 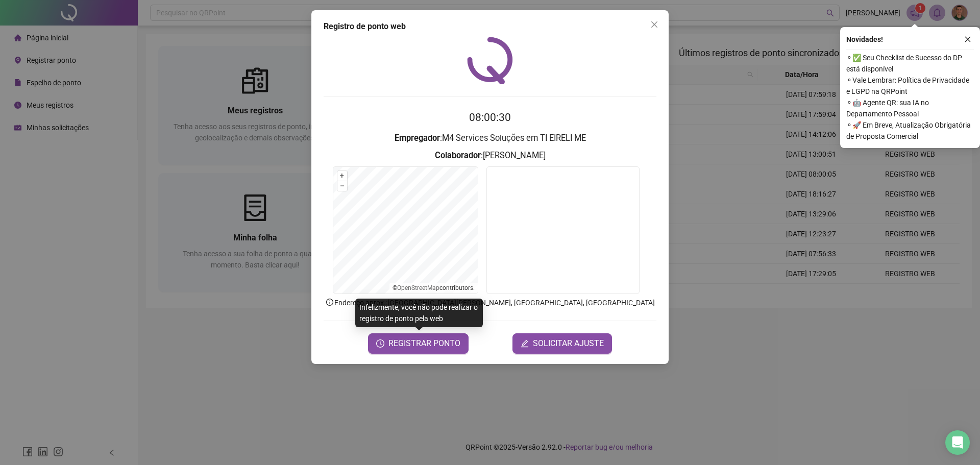 I want to click on button: Close, so click(x=654, y=24).